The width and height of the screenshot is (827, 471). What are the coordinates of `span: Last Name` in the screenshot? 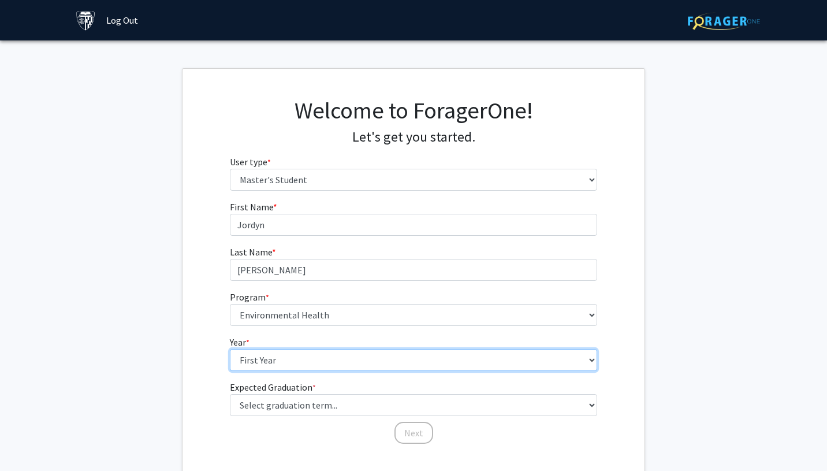 It's located at (251, 252).